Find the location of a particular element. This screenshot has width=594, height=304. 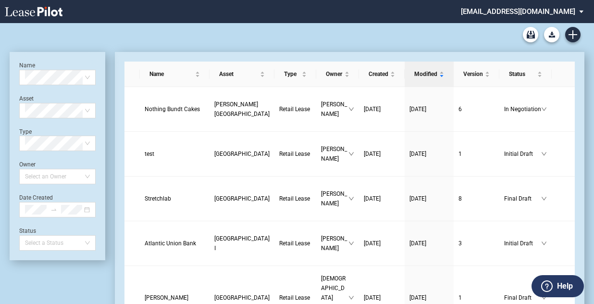

th: Owner is located at coordinates (338, 74).